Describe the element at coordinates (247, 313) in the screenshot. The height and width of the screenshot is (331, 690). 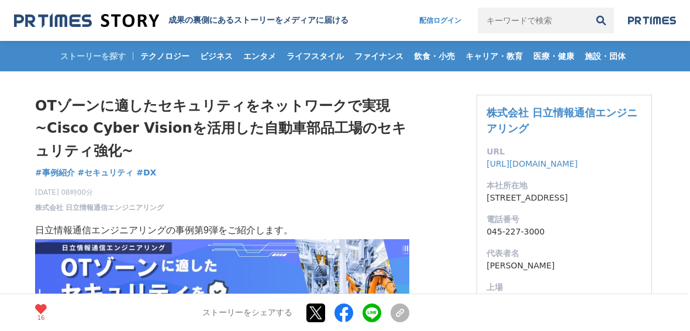
I see `p: ストーリーをシェアする` at that location.